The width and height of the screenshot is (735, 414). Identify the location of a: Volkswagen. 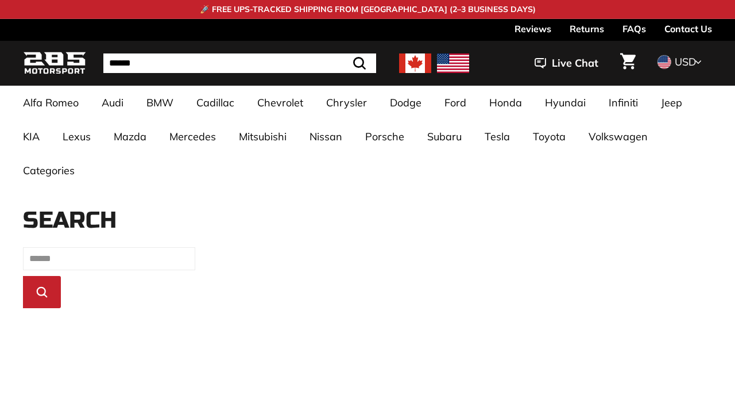
(618, 136).